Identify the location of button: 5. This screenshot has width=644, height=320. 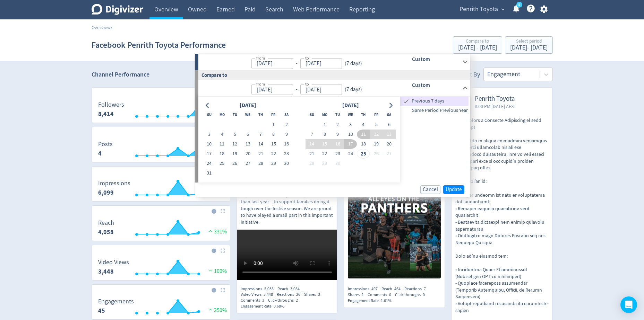
(376, 125).